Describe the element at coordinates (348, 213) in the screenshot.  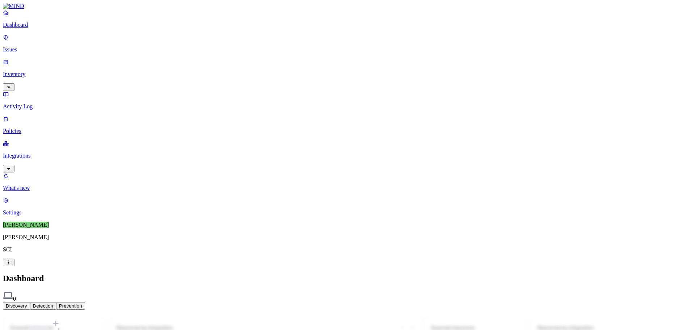
I see `p: Settings` at that location.